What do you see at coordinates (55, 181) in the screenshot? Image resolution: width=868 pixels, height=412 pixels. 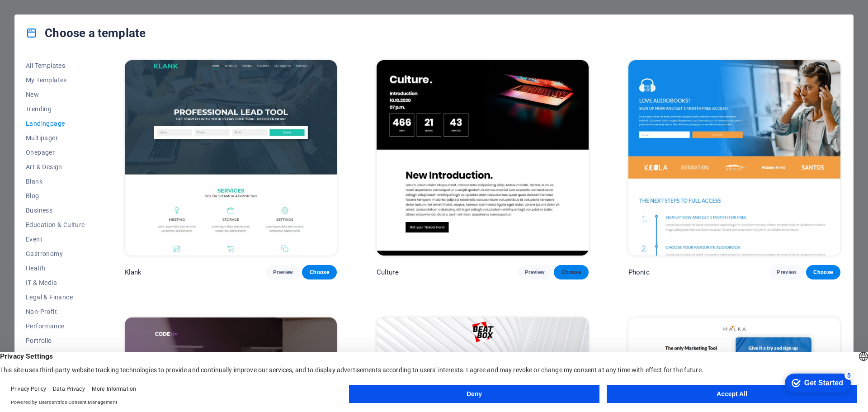 I see `button: Blank` at bounding box center [55, 181].